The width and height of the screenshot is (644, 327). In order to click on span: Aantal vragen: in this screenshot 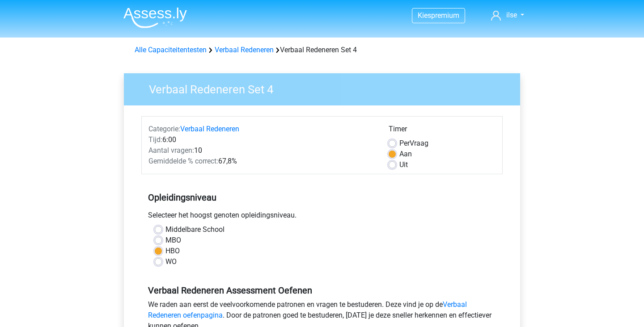, I will do `click(171, 150)`.